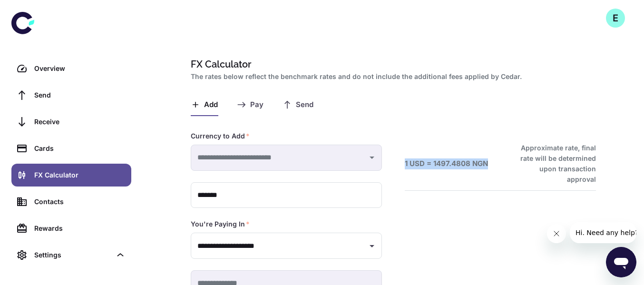 This screenshot has width=644, height=285. I want to click on label: Currency to Add, so click(220, 136).